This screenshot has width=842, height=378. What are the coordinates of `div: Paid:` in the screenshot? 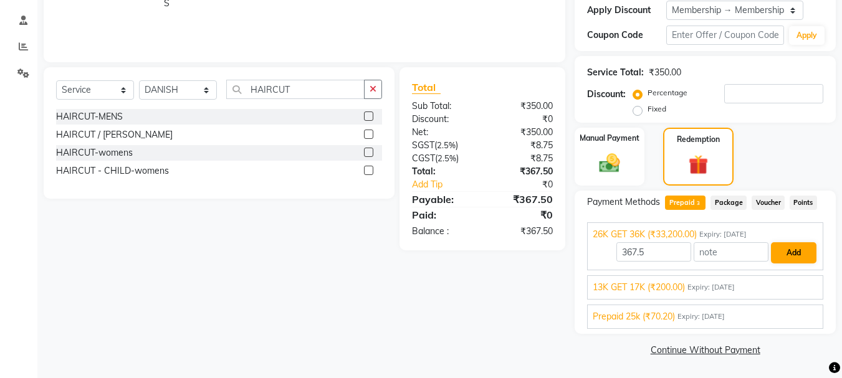 It's located at (442, 215).